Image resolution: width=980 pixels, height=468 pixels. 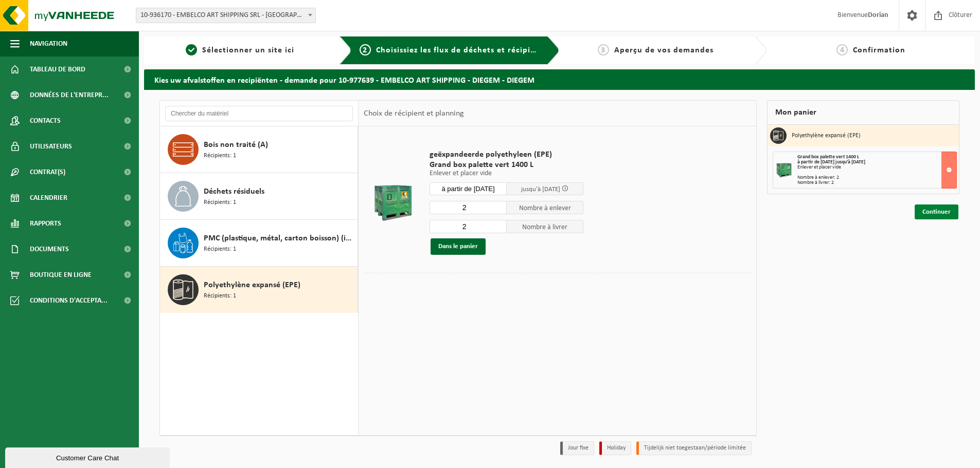 What do you see at coordinates (259, 243) in the screenshot?
I see `button: PMC (plastique, métal, carton boisson) (industriel) Récipients: 1` at bounding box center [259, 243].